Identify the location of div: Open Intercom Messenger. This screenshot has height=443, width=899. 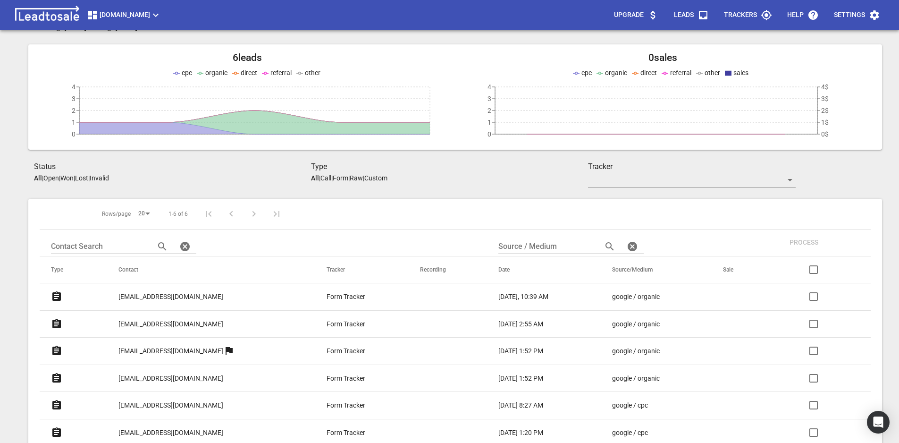
(878, 422).